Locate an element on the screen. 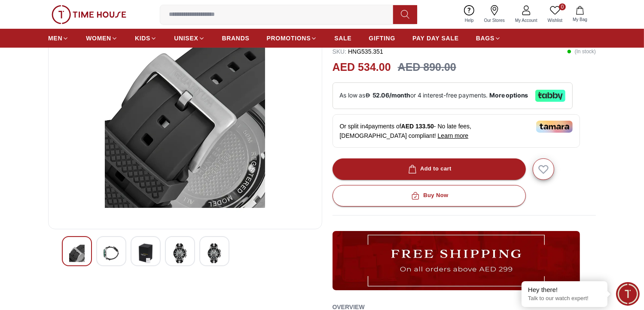  a: MEN is located at coordinates (58, 38).